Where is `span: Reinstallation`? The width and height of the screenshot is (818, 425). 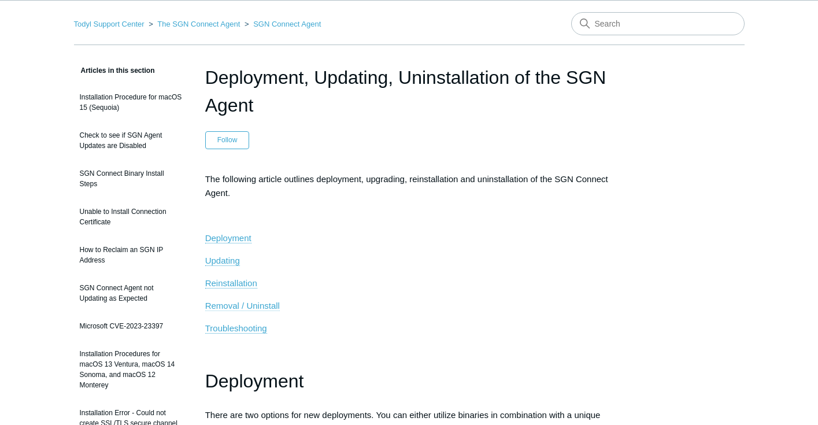 span: Reinstallation is located at coordinates (231, 283).